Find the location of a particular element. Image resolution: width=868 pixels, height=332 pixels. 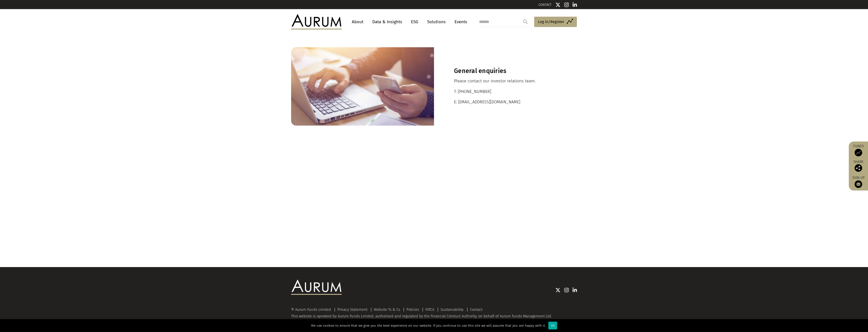

div: © Aurum Funds Limited is located at coordinates (312, 309).